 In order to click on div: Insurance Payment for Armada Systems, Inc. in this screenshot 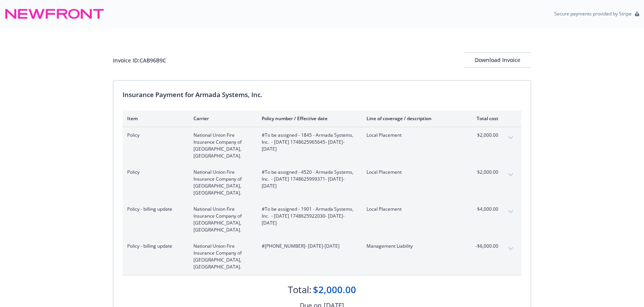, I will do `click(322, 95)`.